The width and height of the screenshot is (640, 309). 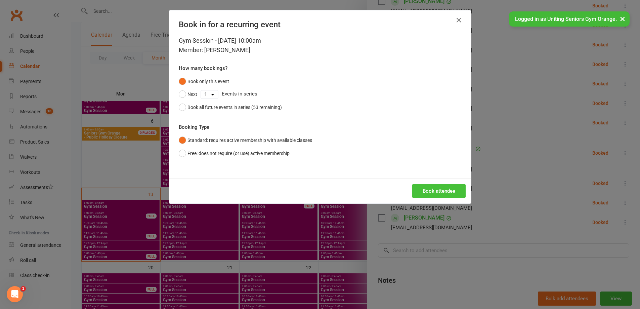 I want to click on button: Book attendee, so click(x=439, y=191).